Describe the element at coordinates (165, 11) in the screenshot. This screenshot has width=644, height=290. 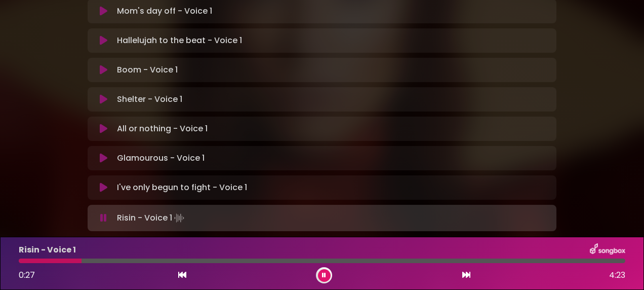
I see `p: Mom's day off - Voice 1` at that location.